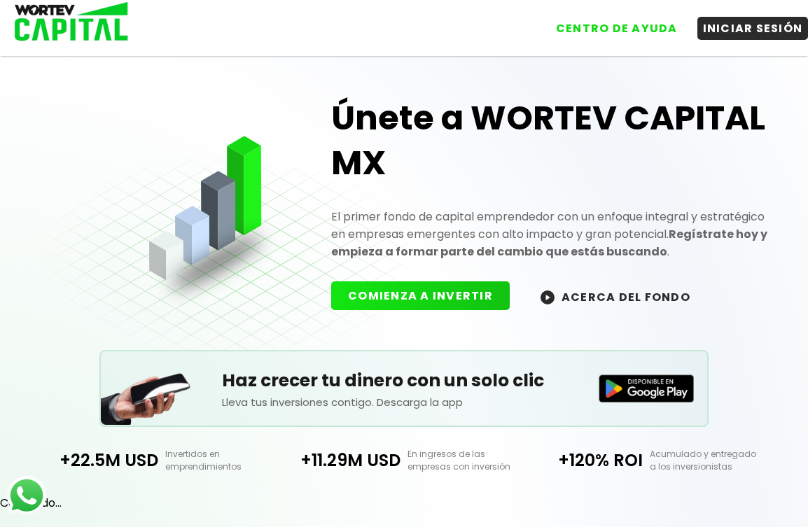  What do you see at coordinates (27, 496) in the screenshot?
I see `img: logos_whatsapp-icon.242b2217.svg` at bounding box center [27, 496].